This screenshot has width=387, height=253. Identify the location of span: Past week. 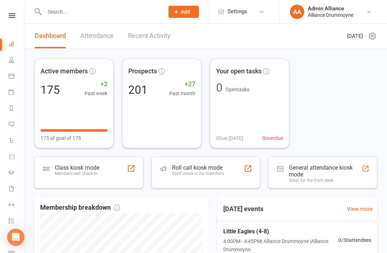
(96, 93).